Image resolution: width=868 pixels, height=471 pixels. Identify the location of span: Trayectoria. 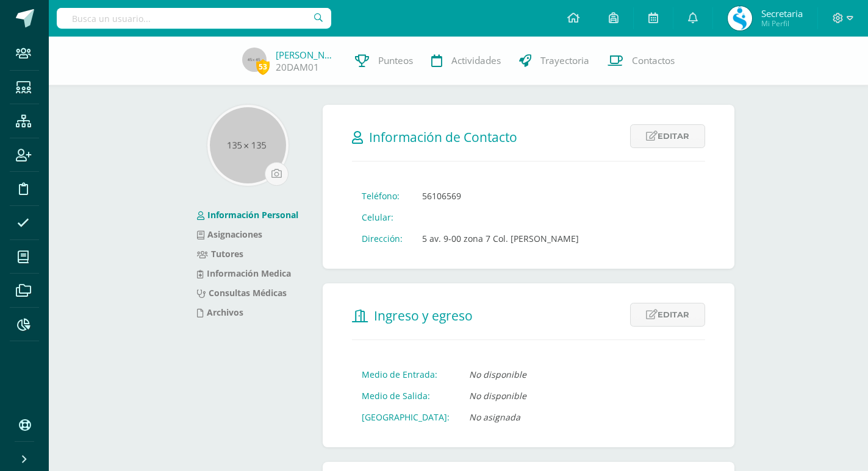
(565, 60).